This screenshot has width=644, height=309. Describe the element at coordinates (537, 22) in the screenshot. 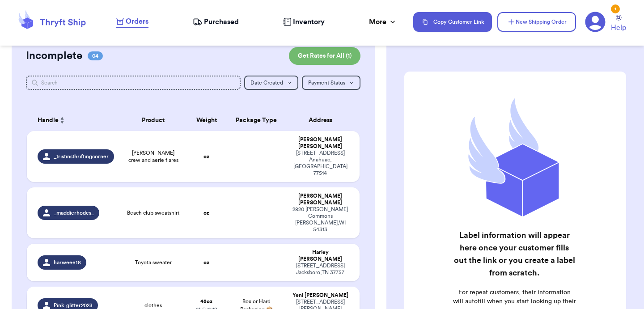

I see `button: New Shipping Order` at that location.